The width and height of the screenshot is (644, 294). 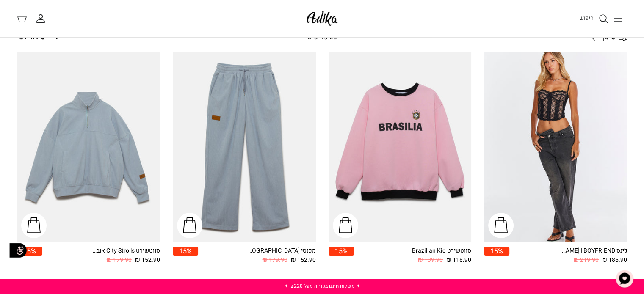 I want to click on div: סווטשירט Brazilian Kid, so click(x=437, y=251).